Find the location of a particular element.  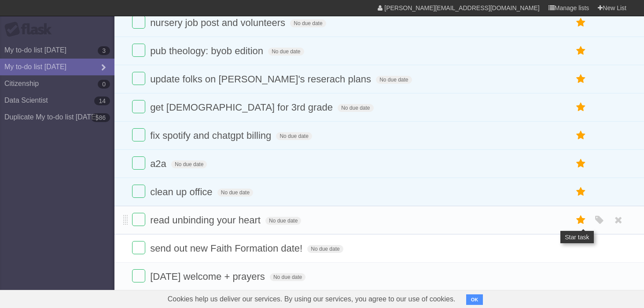

span: clean up office is located at coordinates (183, 192).